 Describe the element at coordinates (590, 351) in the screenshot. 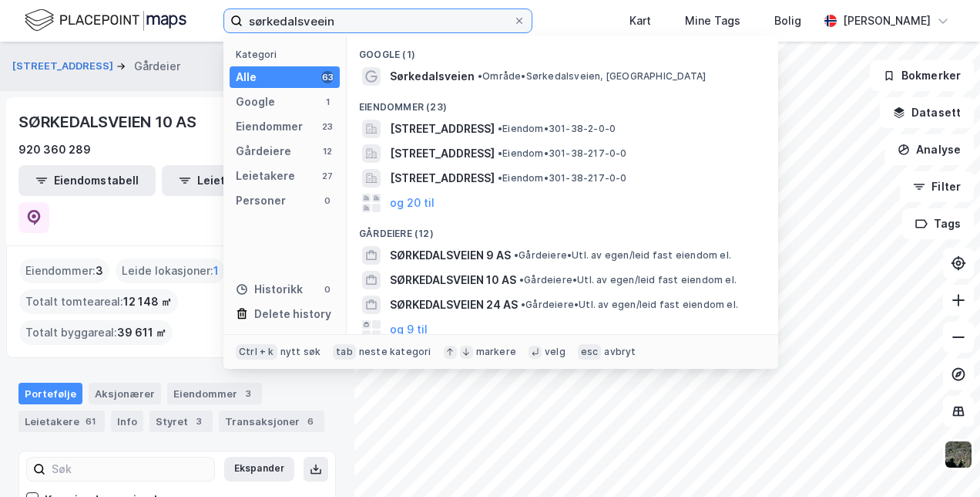

I see `div: esc` at that location.